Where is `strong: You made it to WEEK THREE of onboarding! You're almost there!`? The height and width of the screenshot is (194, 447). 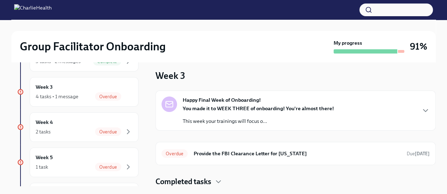
strong: You made it to WEEK THREE of onboarding! You're almost there! is located at coordinates (258, 109).